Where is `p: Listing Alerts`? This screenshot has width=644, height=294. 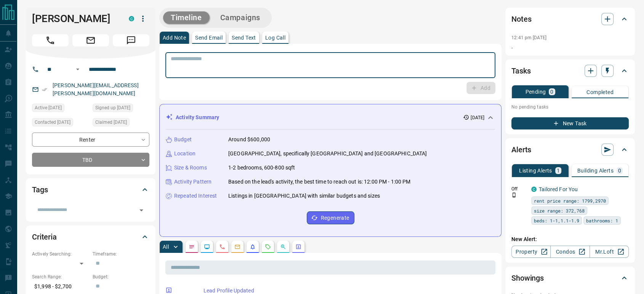 p: Listing Alerts is located at coordinates (535, 171).